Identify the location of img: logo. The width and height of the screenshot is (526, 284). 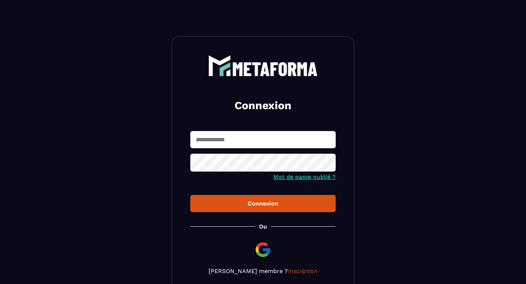
(263, 66).